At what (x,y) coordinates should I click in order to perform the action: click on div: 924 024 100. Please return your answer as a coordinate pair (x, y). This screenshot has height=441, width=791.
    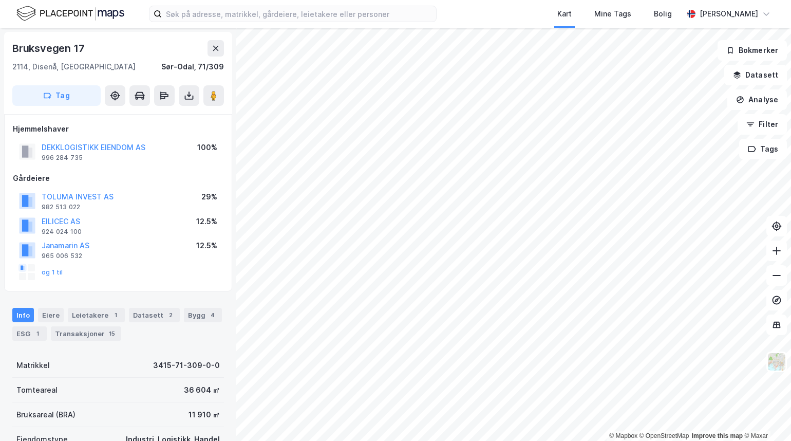
    Looking at the image, I should click on (62, 232).